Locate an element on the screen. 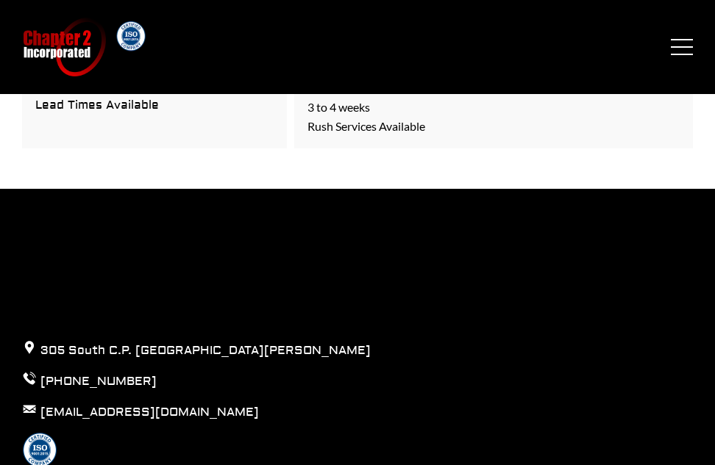 The width and height of the screenshot is (715, 465). p: 3 to 4 weeks Rush Services Available is located at coordinates (493, 116).